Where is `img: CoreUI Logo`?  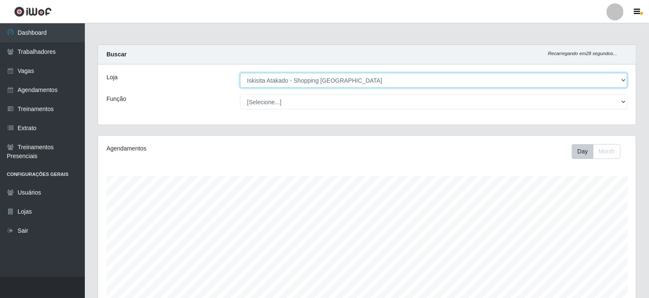
img: CoreUI Logo is located at coordinates (33, 11).